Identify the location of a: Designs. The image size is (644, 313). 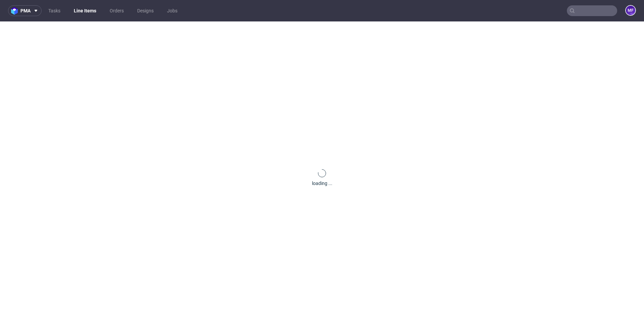
(145, 11).